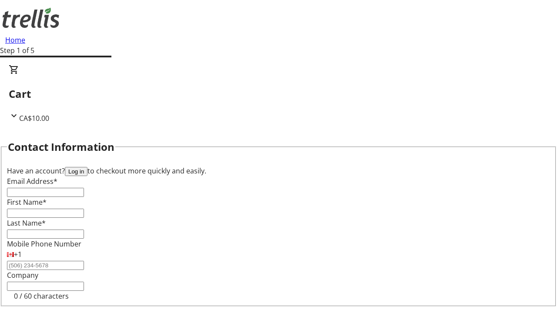 Image resolution: width=557 pixels, height=313 pixels. Describe the element at coordinates (279, 94) in the screenshot. I see `h2: Cart` at that location.